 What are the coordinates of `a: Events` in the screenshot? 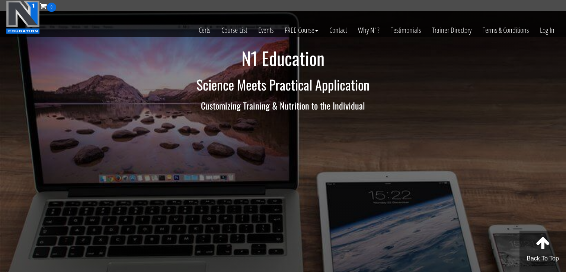 It's located at (266, 30).